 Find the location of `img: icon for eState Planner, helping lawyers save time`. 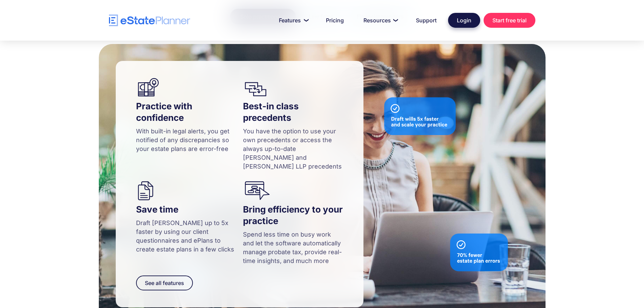

img: icon for eState Planner, helping lawyers save time is located at coordinates (178, 191).